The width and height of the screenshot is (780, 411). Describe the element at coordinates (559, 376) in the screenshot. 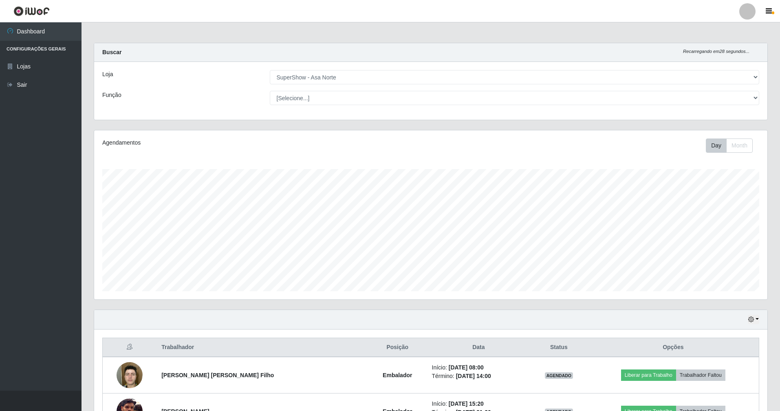

I see `span: AGENDADO` at that location.